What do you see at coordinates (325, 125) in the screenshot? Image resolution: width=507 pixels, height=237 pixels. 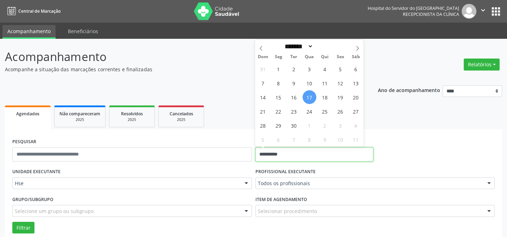 I see `span: Outubro 2, 2025` at bounding box center [325, 125].